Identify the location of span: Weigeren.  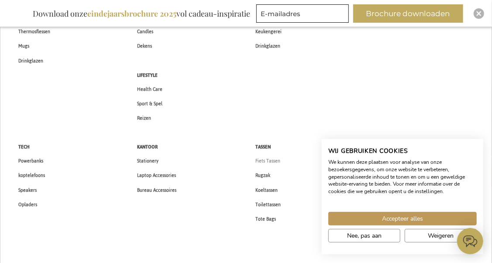
(440, 235).